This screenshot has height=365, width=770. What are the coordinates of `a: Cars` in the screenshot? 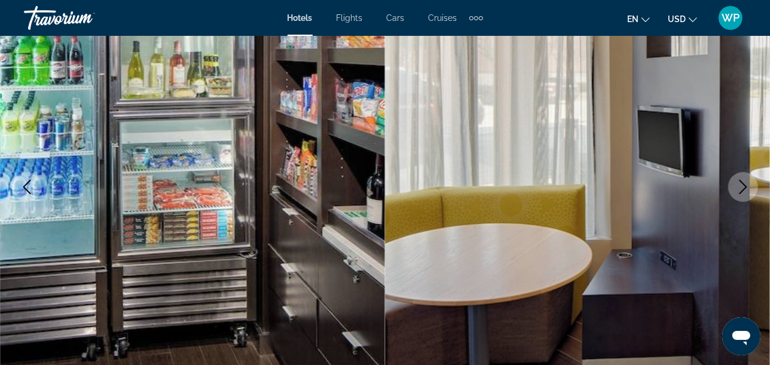 It's located at (396, 18).